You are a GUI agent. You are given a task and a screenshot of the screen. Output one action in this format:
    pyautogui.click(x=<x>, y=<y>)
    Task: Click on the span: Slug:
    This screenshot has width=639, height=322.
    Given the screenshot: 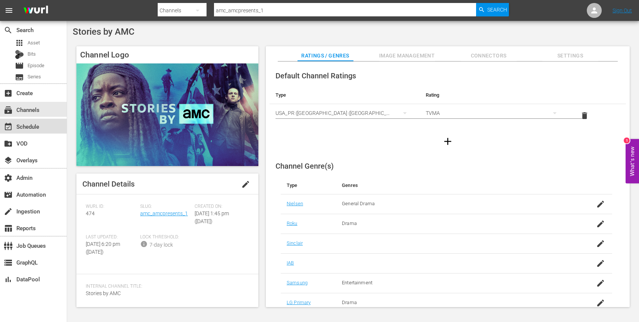 What is the action you would take?
    pyautogui.click(x=165, y=206)
    